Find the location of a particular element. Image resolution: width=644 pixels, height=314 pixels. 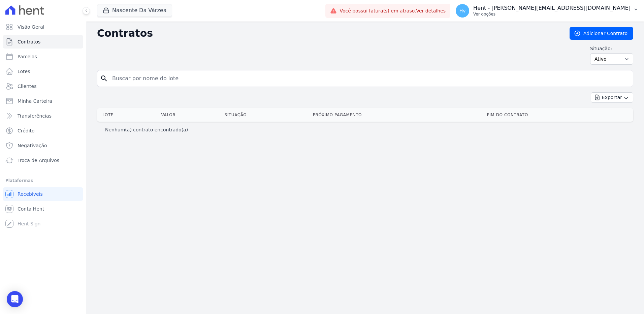

a: Recebíveis is located at coordinates (43, 194).